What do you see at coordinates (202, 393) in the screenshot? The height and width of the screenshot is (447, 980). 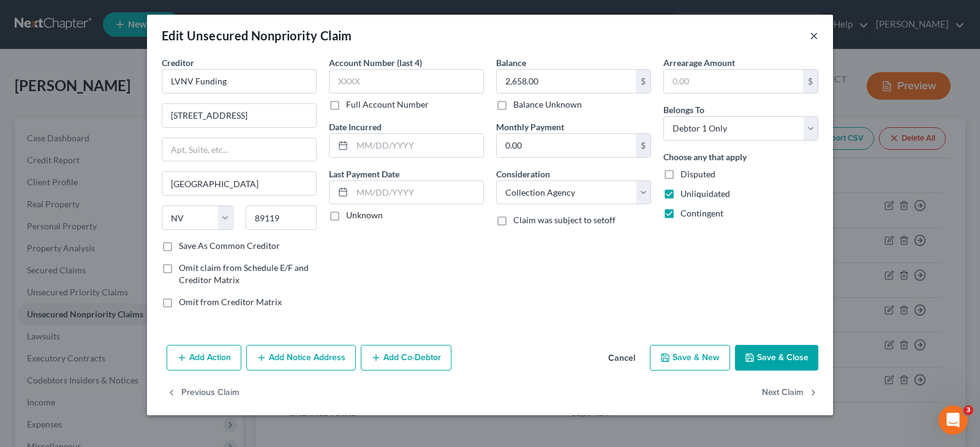 I see `button: Previous Claim` at bounding box center [202, 393].